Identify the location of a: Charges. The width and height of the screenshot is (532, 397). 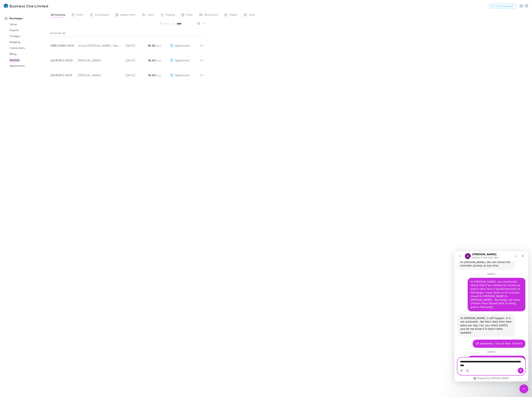
(30, 36).